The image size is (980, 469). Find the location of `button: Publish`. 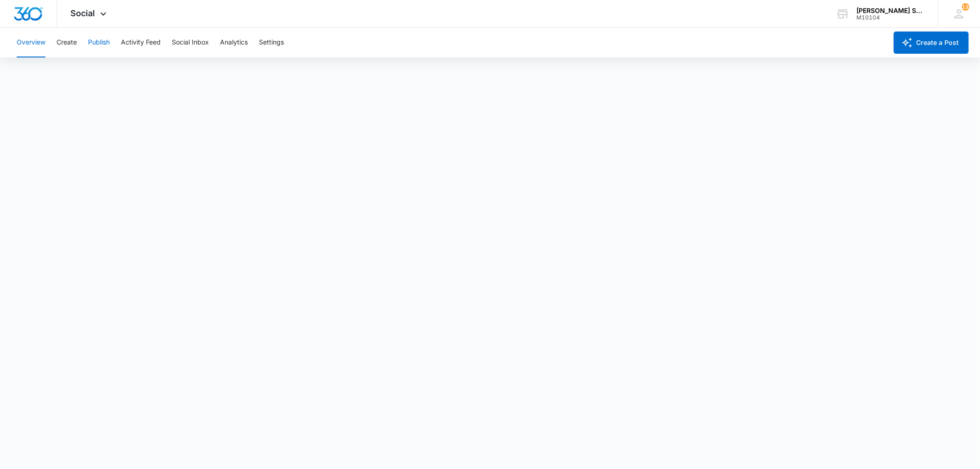

button: Publish is located at coordinates (99, 43).